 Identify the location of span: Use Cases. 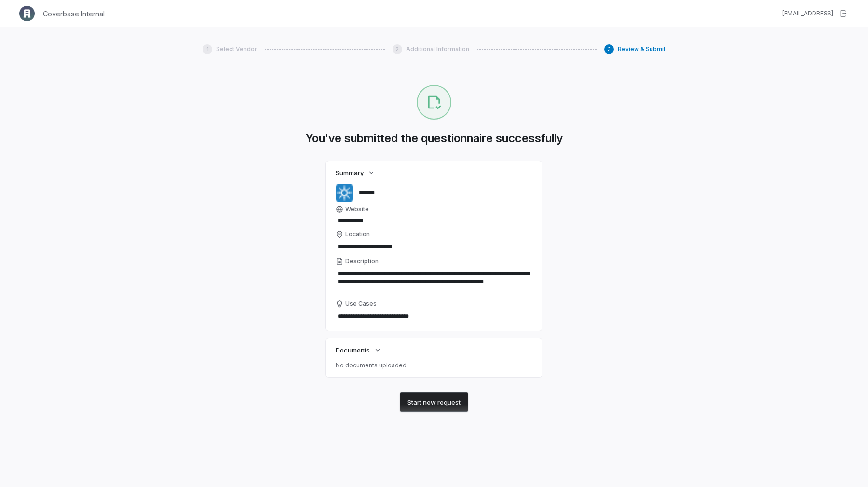
(361, 304).